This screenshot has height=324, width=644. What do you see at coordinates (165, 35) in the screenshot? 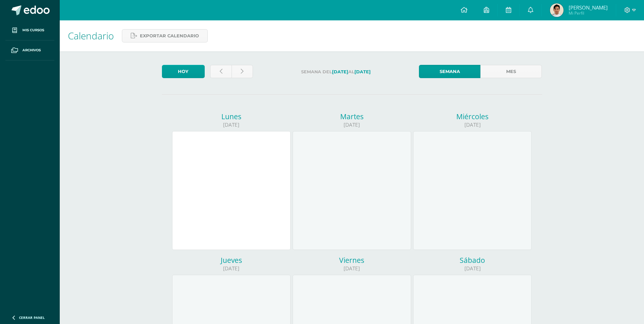
I see `a: Exportar calendario` at bounding box center [165, 35].